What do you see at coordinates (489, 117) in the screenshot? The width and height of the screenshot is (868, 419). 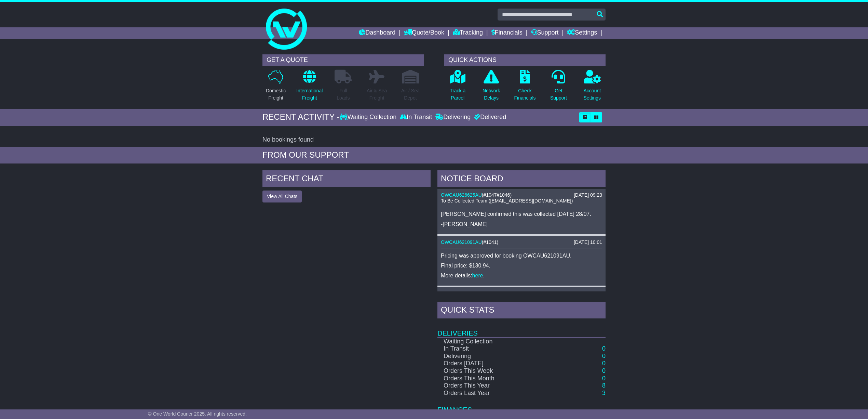 I see `div: Delivered` at bounding box center [489, 117].